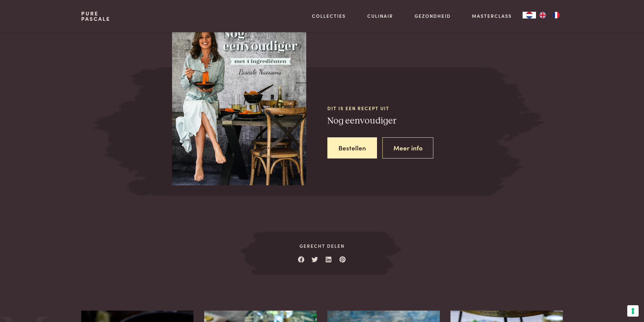 The width and height of the screenshot is (644, 322). Describe the element at coordinates (352, 147) in the screenshot. I see `a: Bestellen` at that location.